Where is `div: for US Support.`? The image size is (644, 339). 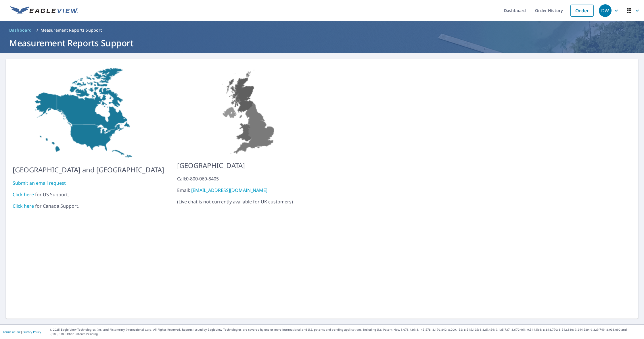
div: for US Support. is located at coordinates (88, 194).